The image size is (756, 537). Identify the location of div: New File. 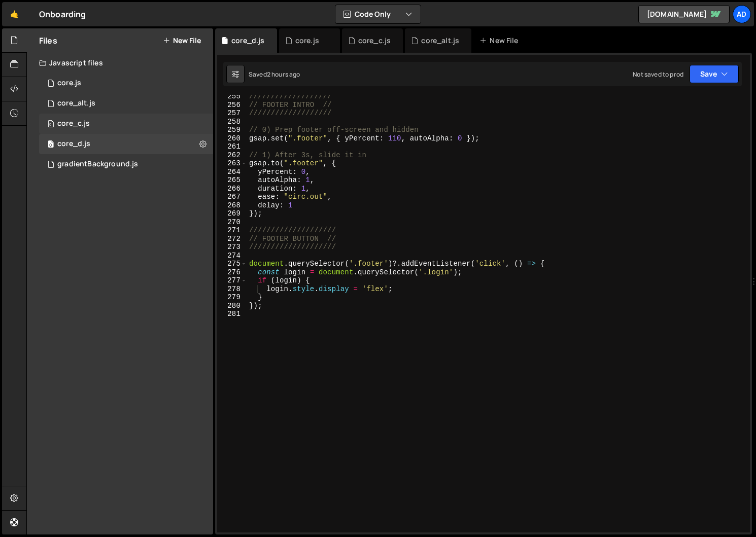
(501, 41).